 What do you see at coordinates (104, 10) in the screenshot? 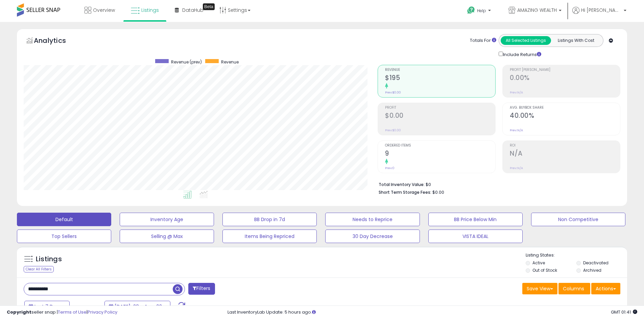
I see `span: Overview` at bounding box center [104, 10].